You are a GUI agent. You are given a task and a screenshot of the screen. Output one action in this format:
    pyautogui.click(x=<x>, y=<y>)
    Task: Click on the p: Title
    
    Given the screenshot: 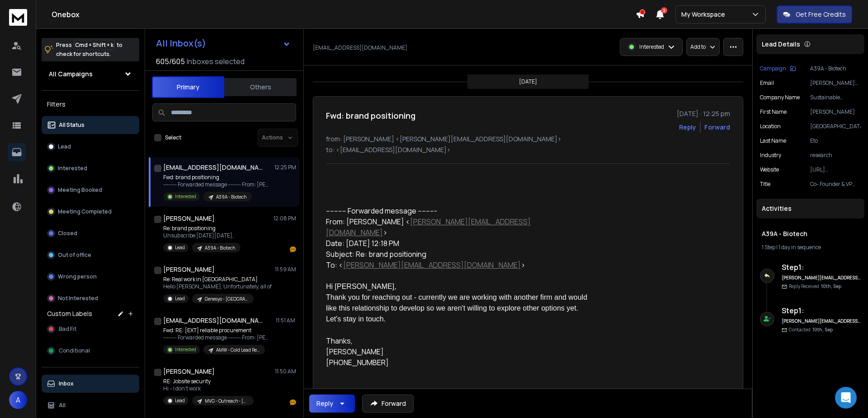 What is the action you would take?
    pyautogui.click(x=765, y=184)
    